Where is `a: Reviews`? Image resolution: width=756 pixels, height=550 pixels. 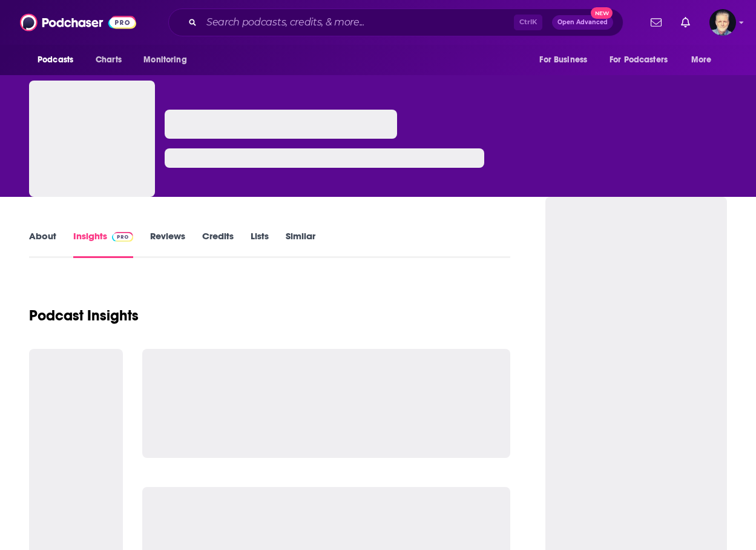 a: Reviews is located at coordinates (168, 244).